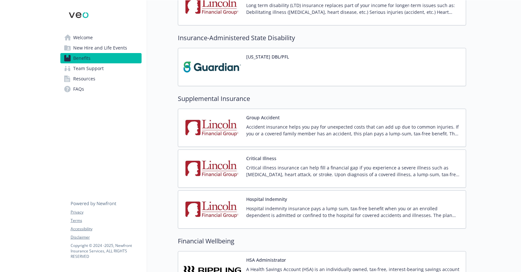 This screenshot has width=521, height=272. Describe the element at coordinates (266, 199) in the screenshot. I see `button: Hospital Indemnity` at that location.